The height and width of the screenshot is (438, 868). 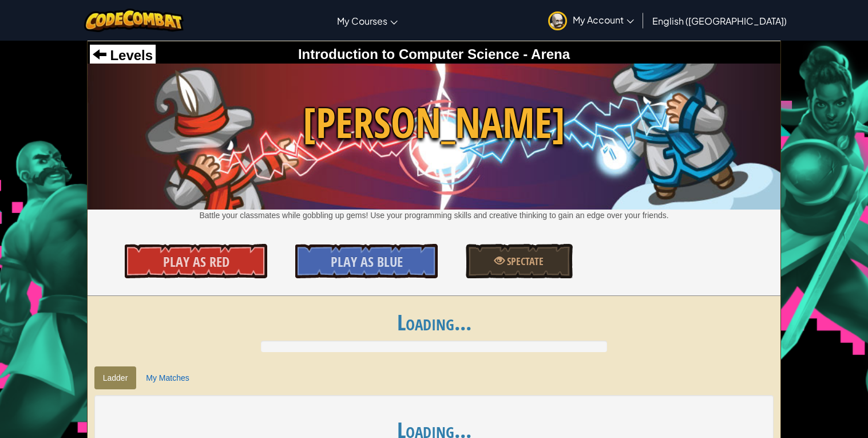 What do you see at coordinates (362, 21) in the screenshot?
I see `span: My Courses` at bounding box center [362, 21].